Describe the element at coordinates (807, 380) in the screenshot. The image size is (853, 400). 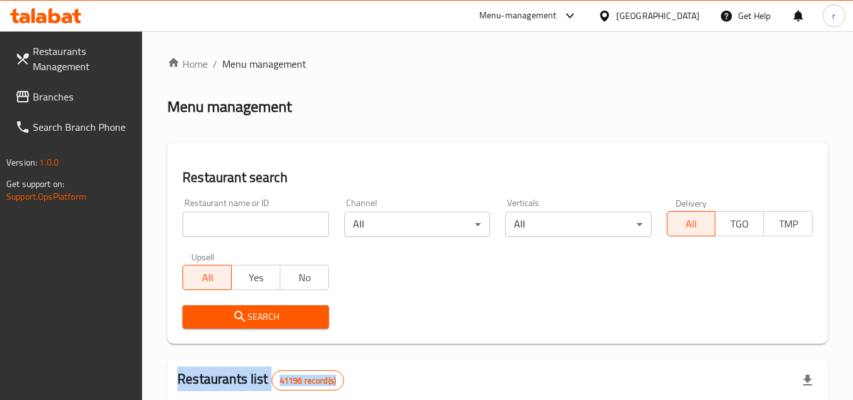
I see `div: Export file` at that location.